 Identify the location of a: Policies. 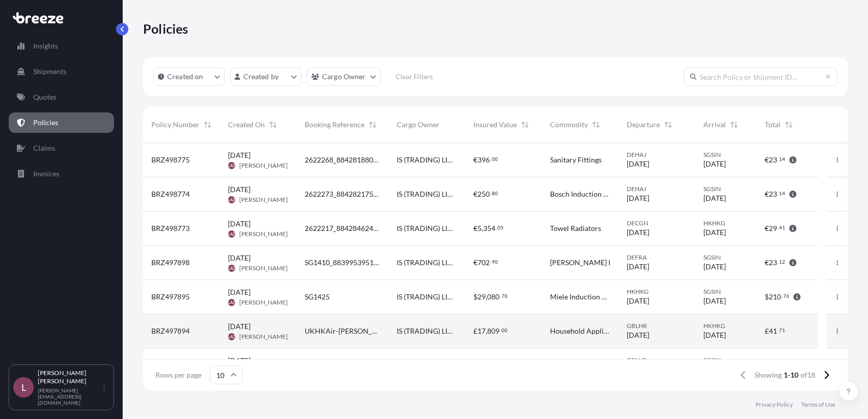
(61, 123).